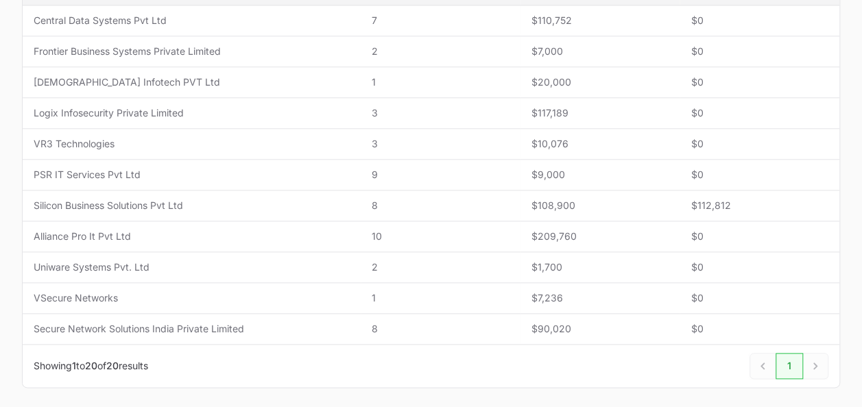 This screenshot has width=862, height=407. I want to click on span: $7,000, so click(600, 51).